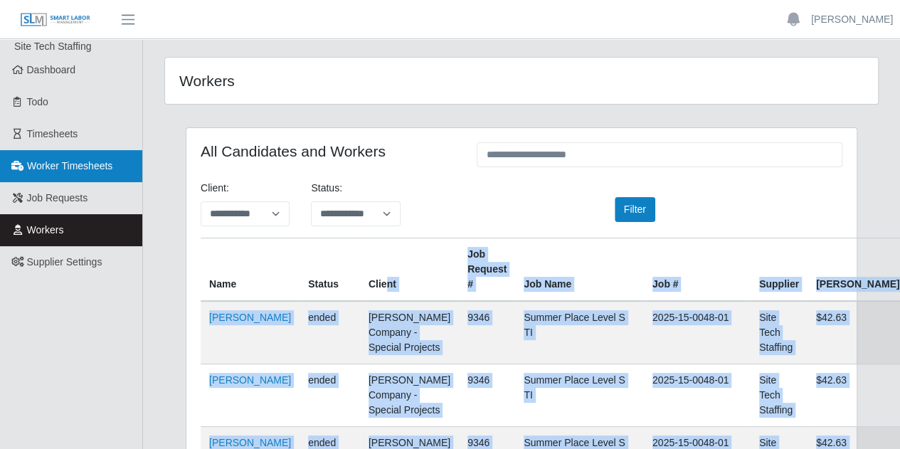  Describe the element at coordinates (579, 270) in the screenshot. I see `th: Job Name` at that location.